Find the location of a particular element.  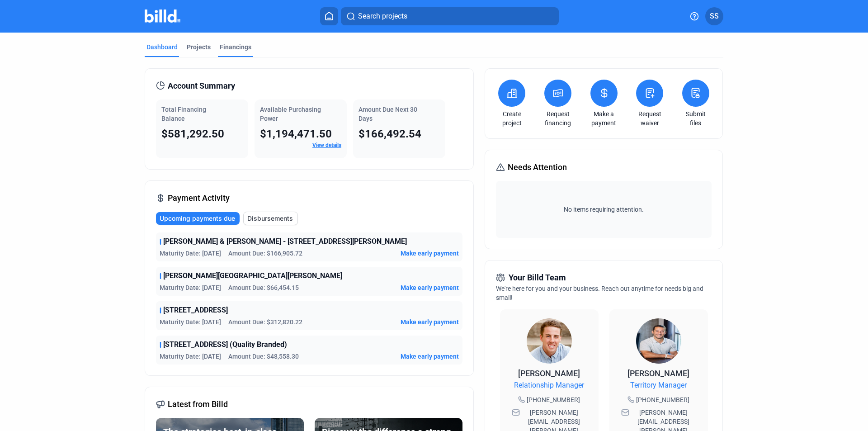

a: Make a payment is located at coordinates (604, 118).